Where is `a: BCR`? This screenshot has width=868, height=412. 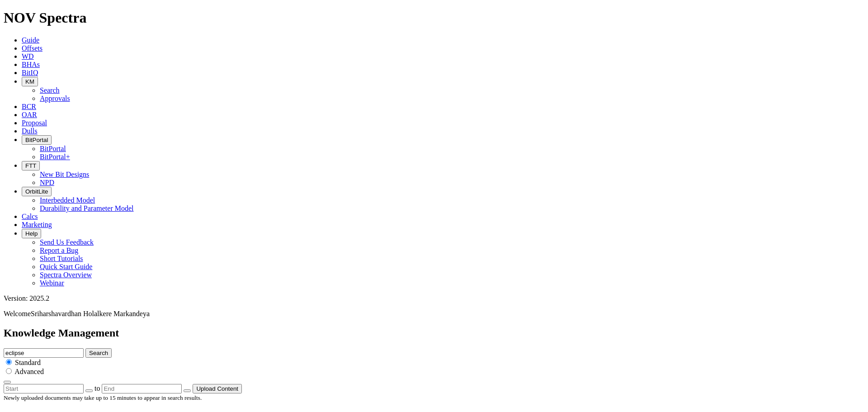 a: BCR is located at coordinates (29, 106).